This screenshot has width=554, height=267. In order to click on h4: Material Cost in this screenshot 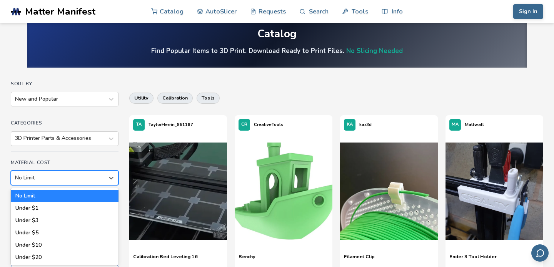, I will do `click(65, 163)`.